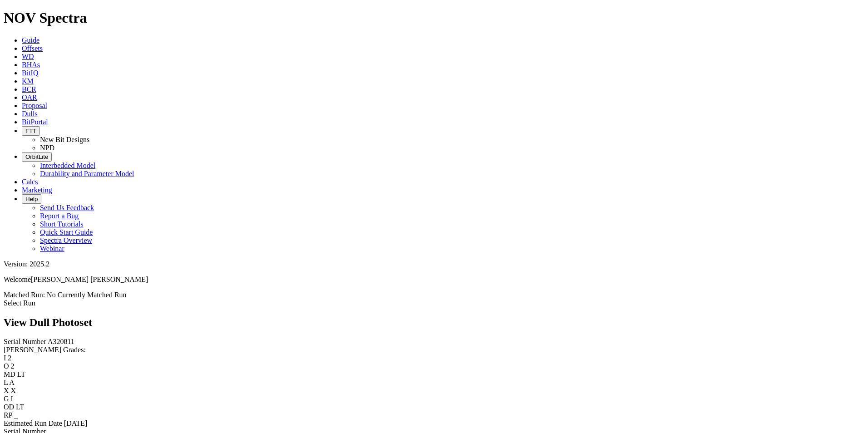 This screenshot has width=868, height=433. What do you see at coordinates (62, 224) in the screenshot?
I see `a: Short Tutorials` at bounding box center [62, 224].